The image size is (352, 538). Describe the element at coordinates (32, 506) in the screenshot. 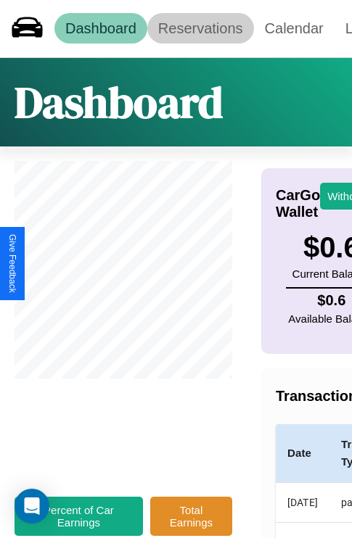

I see `div: Open Intercom Messenger` at that location.